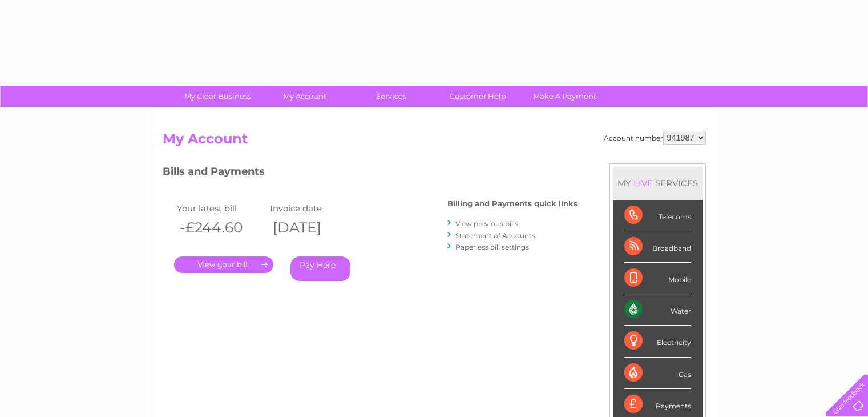  What do you see at coordinates (657, 341) in the screenshot?
I see `div: Electricity` at bounding box center [657, 341].